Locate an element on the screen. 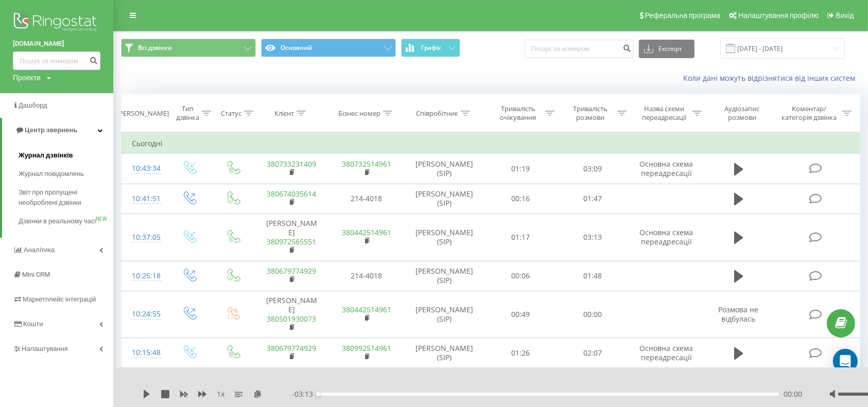 This screenshot has width=868, height=407. a: 380732514961 is located at coordinates (366, 163).